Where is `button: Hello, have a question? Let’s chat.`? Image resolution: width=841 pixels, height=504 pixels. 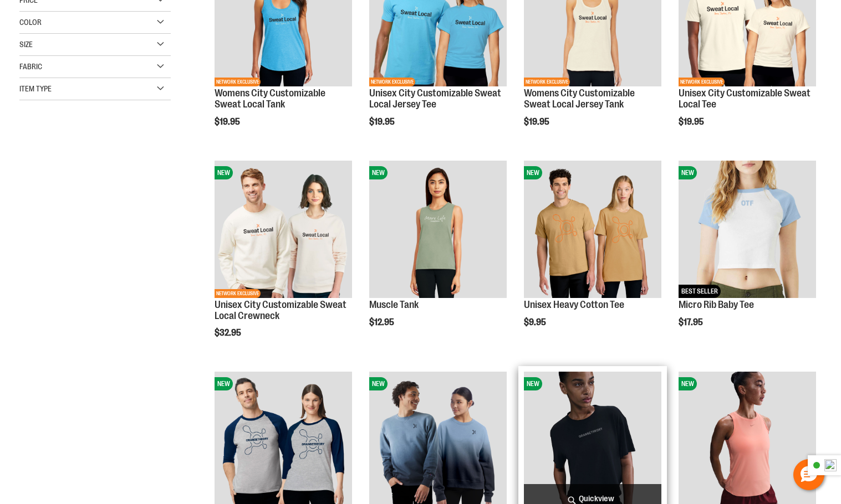
button: Hello, have a question? Let’s chat. is located at coordinates (809, 475).